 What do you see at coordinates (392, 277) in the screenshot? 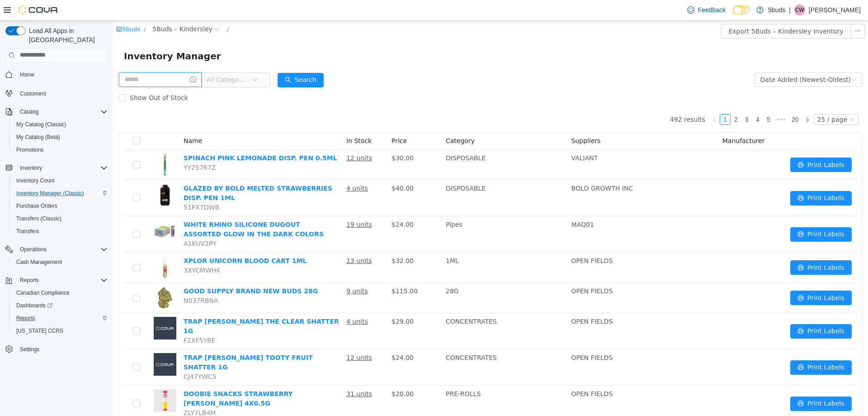
I see `td: 28G` at bounding box center [392, 277].